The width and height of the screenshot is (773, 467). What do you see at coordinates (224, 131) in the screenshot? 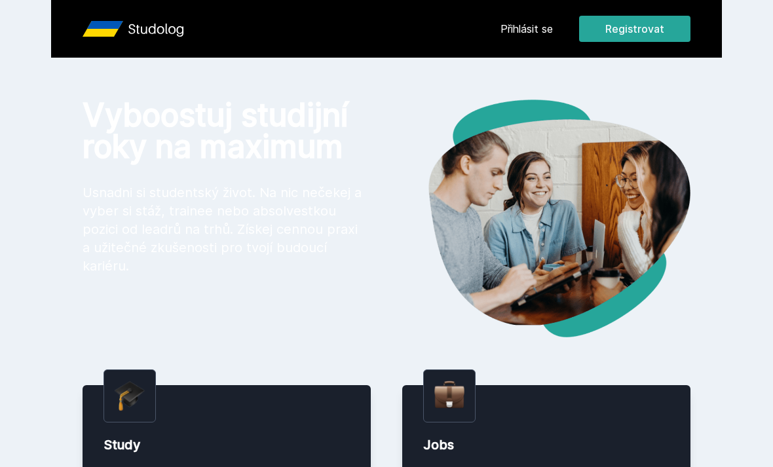
I see `h1: Vyboostuj studijní roky na maximum` at bounding box center [224, 131].